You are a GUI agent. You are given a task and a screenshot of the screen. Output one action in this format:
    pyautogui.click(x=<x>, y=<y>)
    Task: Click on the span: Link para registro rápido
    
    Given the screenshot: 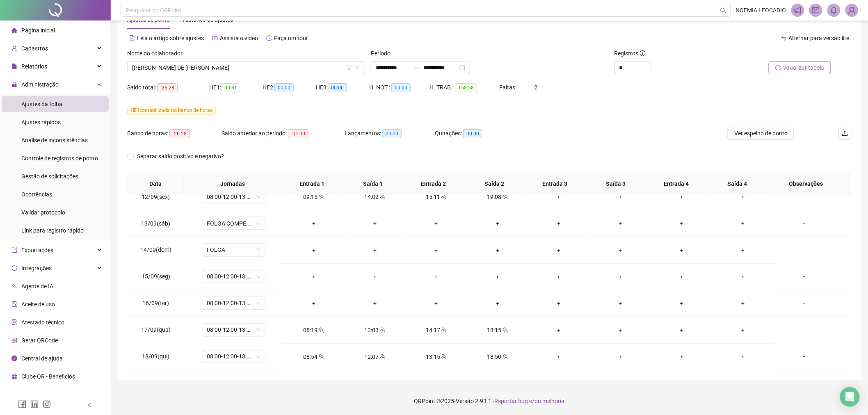 What is the action you would take?
    pyautogui.click(x=52, y=231)
    